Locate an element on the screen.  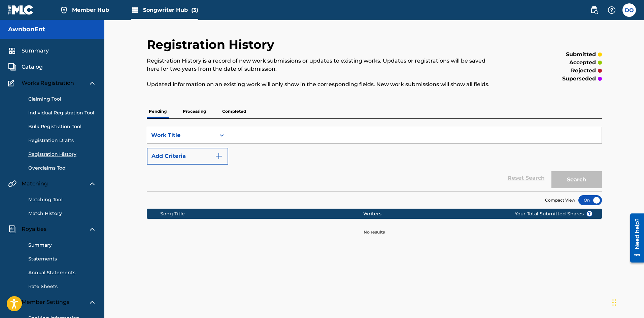
a: Individual Registration Tool is located at coordinates (62, 113).